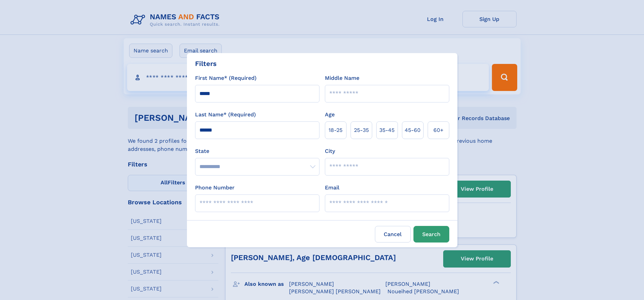 The image size is (644, 300). I want to click on label: Age, so click(330, 115).